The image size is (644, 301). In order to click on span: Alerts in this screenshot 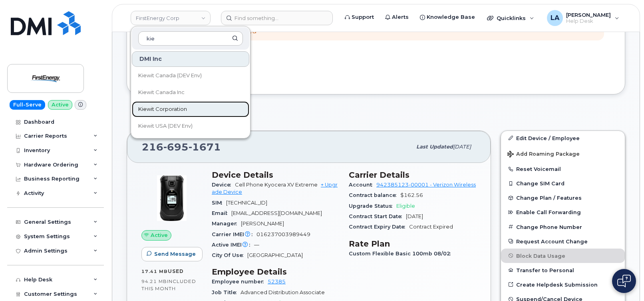, I will do `click(400, 17)`.